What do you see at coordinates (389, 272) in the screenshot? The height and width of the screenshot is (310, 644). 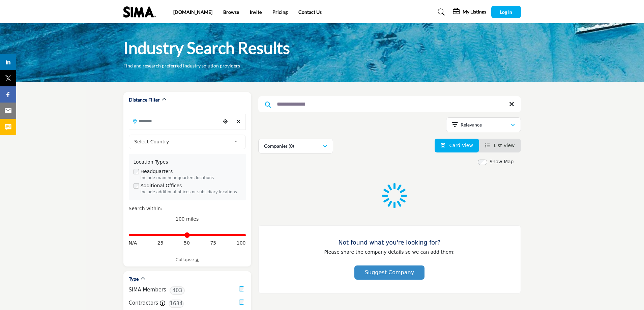 I see `button: Suggest Company` at bounding box center [389, 272].